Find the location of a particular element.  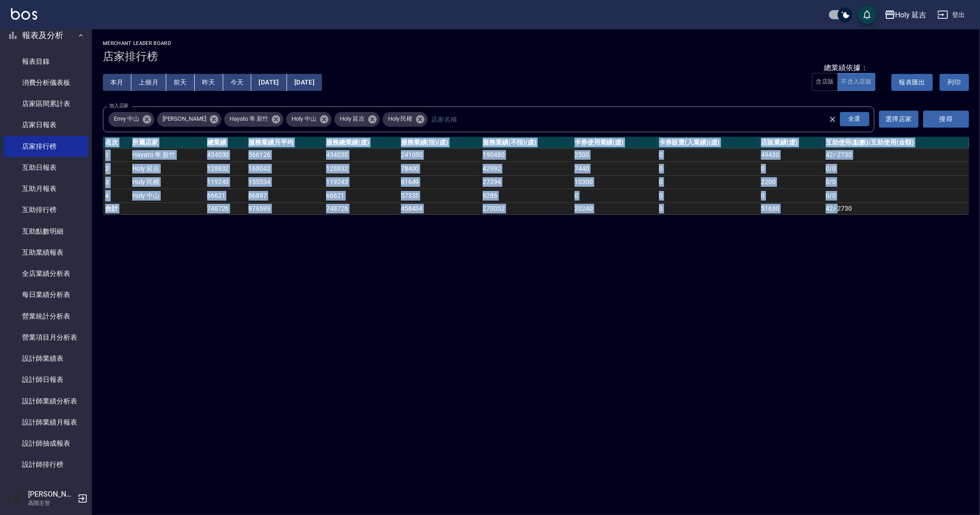

a: 設計師業績表 is located at coordinates (46, 358).